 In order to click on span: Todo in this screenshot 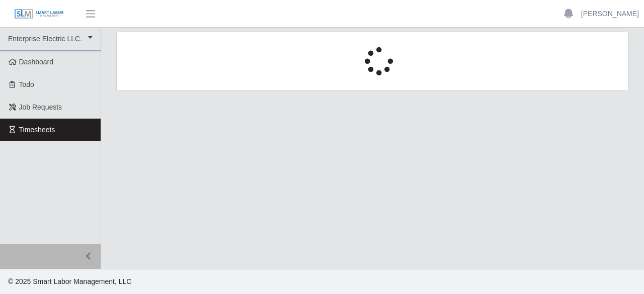, I will do `click(27, 85)`.